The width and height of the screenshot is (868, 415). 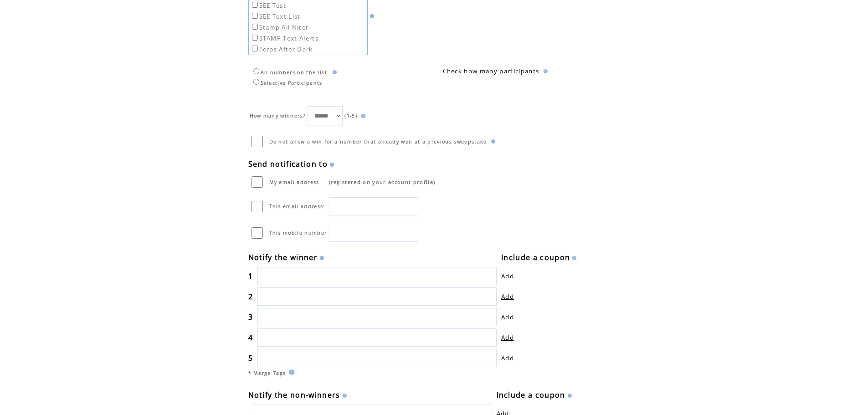 I want to click on span: * Merge Tags, so click(x=267, y=373).